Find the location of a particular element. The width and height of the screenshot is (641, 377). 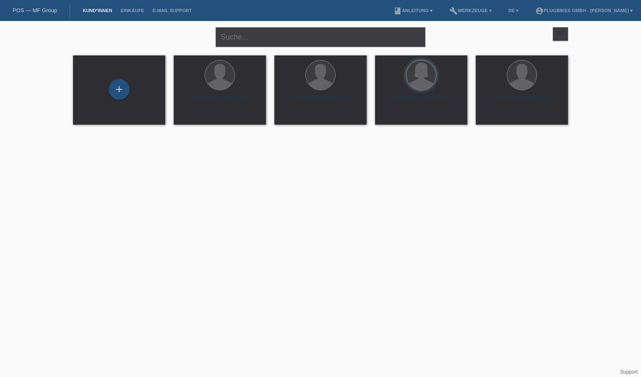

i: build is located at coordinates (453, 11).